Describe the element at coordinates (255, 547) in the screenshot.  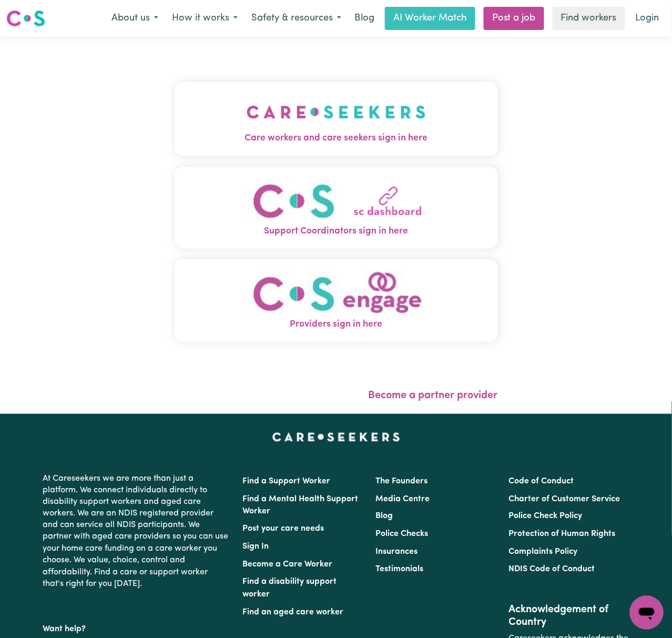
I see `a: Sign In` at that location.